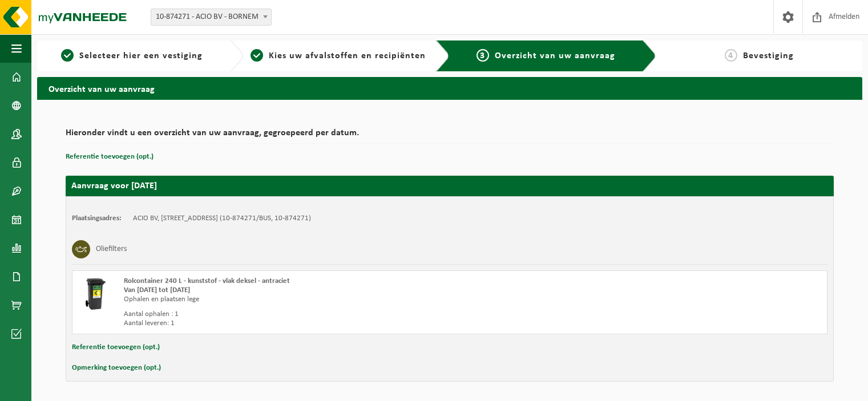  I want to click on span: Bevestiging, so click(768, 56).